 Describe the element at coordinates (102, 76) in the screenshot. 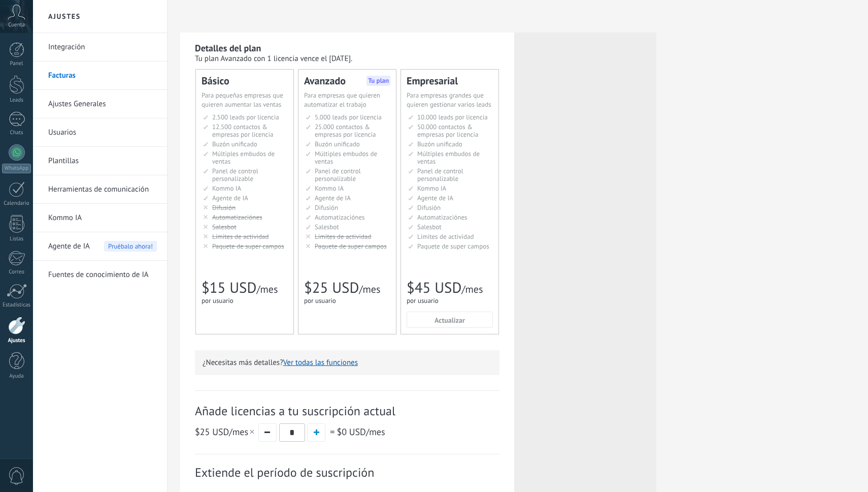

I see `a: Facturas` at that location.